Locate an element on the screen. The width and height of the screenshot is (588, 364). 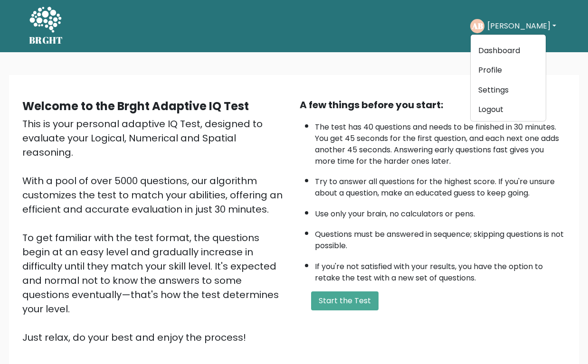
b: Welcome to the Brght Adaptive IQ Test is located at coordinates (136, 106).